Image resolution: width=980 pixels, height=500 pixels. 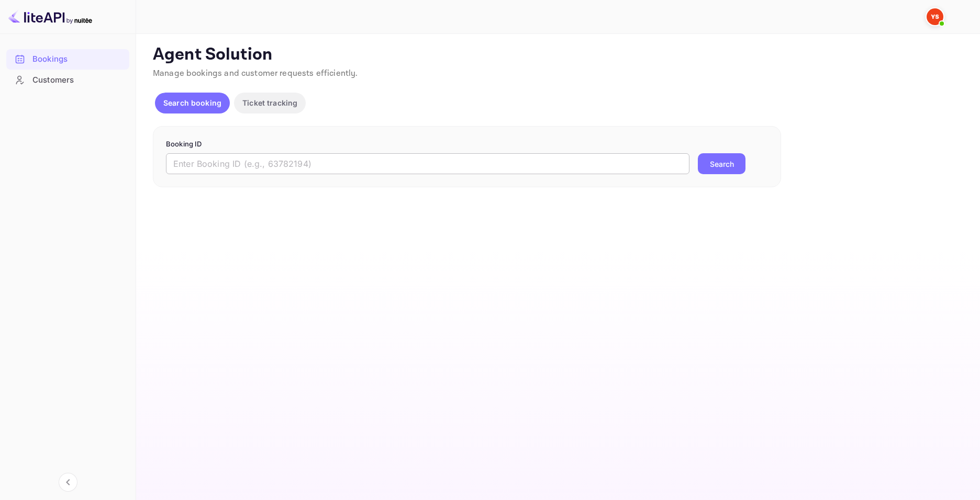 I want to click on p: Agent Solution, so click(x=557, y=55).